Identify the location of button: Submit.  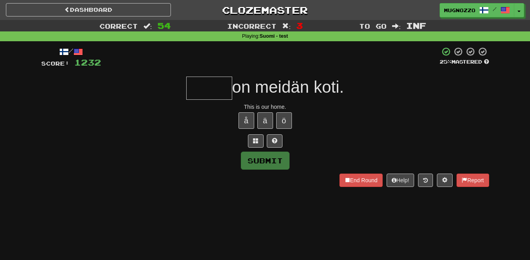
(265, 161).